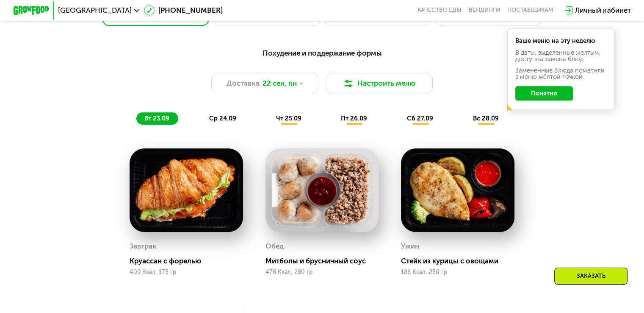 Image resolution: width=644 pixels, height=313 pixels. I want to click on a: Качество еды, so click(439, 10).